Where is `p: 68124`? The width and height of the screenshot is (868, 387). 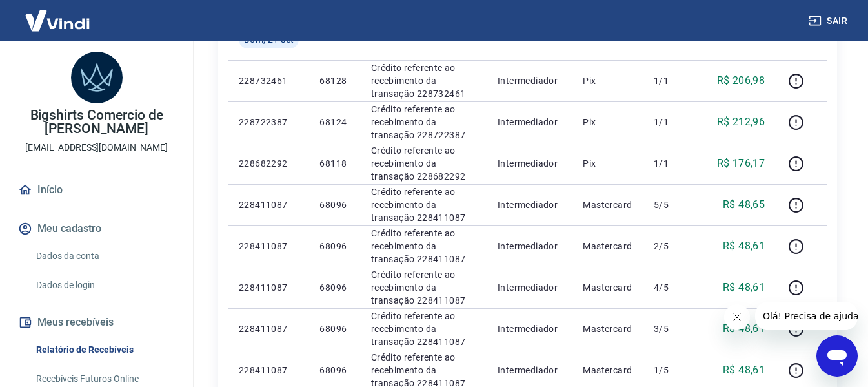 p: 68124 is located at coordinates (335, 122).